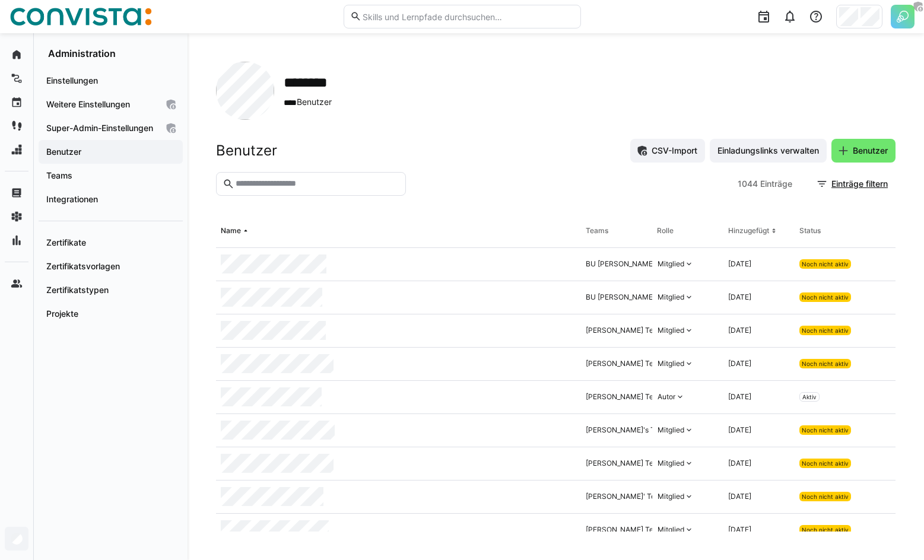 Image resolution: width=924 pixels, height=560 pixels. Describe the element at coordinates (768, 151) in the screenshot. I see `span: Einladungslinks verwalten` at that location.